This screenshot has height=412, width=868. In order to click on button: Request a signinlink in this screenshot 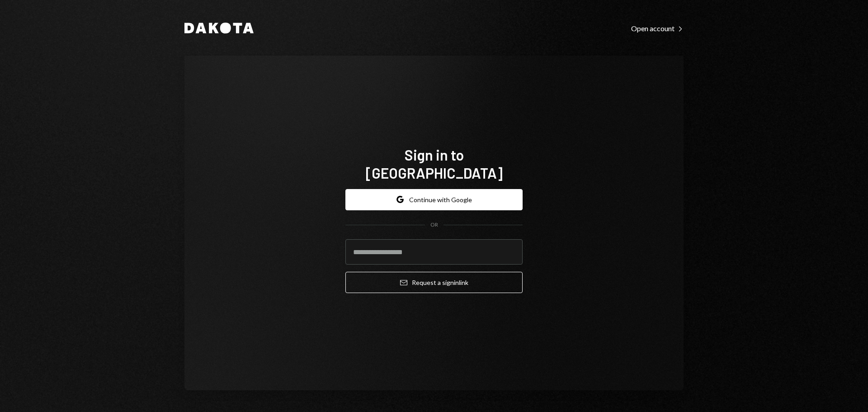, I will do `click(434, 282)`.